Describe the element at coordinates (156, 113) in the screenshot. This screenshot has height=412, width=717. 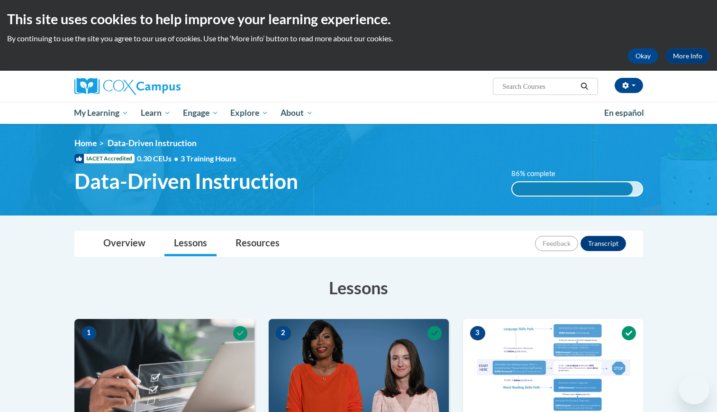
I see `a: Learn` at that location.